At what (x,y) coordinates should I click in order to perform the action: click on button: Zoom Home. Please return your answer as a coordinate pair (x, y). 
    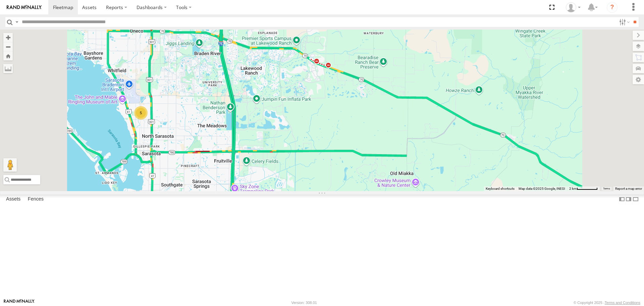
    Looking at the image, I should click on (8, 55).